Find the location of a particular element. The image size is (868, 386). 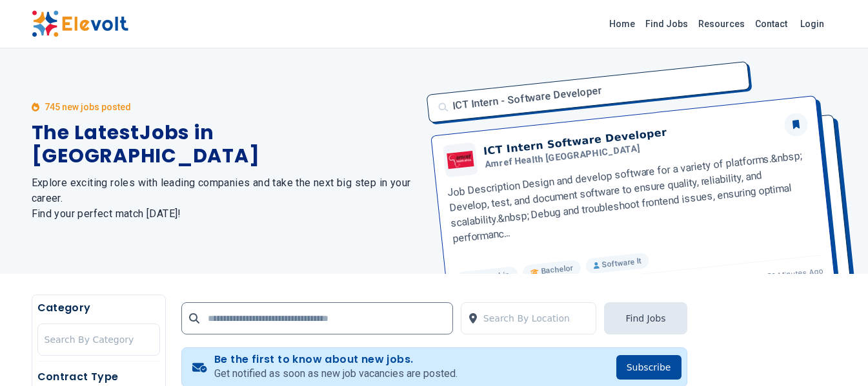

a: Home is located at coordinates (622, 24).